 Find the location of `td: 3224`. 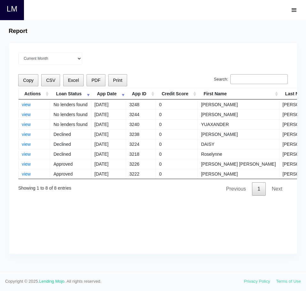

td: 3224 is located at coordinates (141, 144).